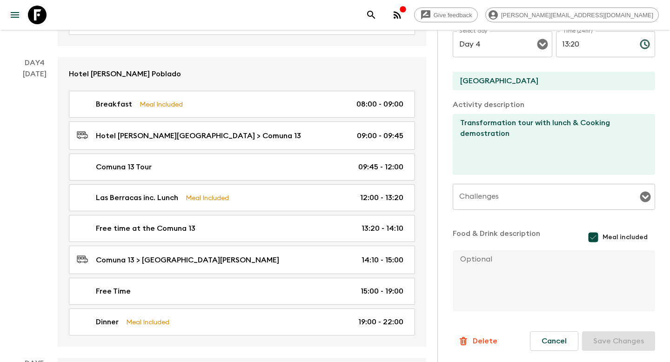  What do you see at coordinates (113, 291) in the screenshot?
I see `p: Free Time` at bounding box center [113, 291].